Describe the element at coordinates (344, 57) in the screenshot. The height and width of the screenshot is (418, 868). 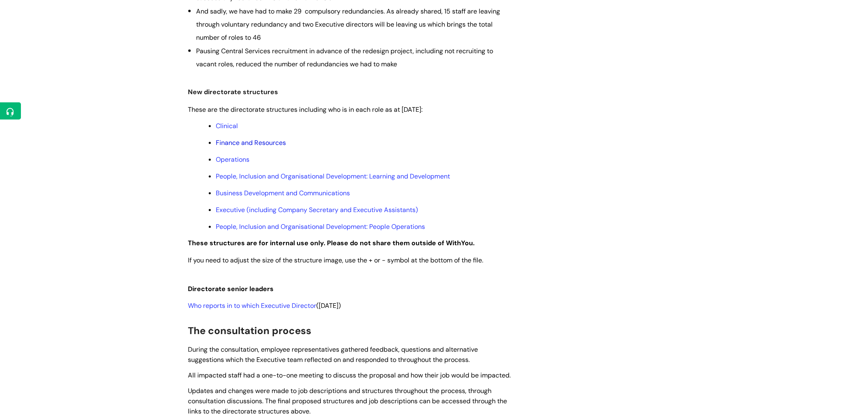
I see `span: Pausing Central Services recruitment in advance of the redesign project, including not recruiting...` at that location.